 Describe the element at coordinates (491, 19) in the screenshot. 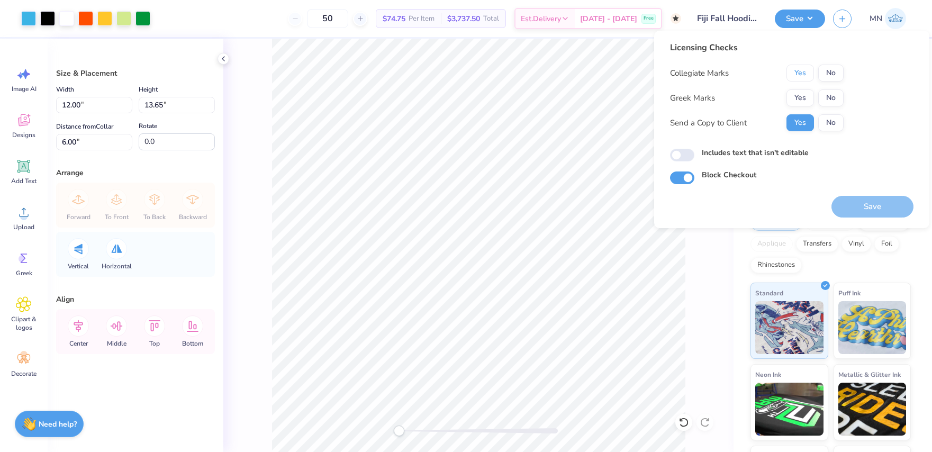

I see `span: Total` at that location.